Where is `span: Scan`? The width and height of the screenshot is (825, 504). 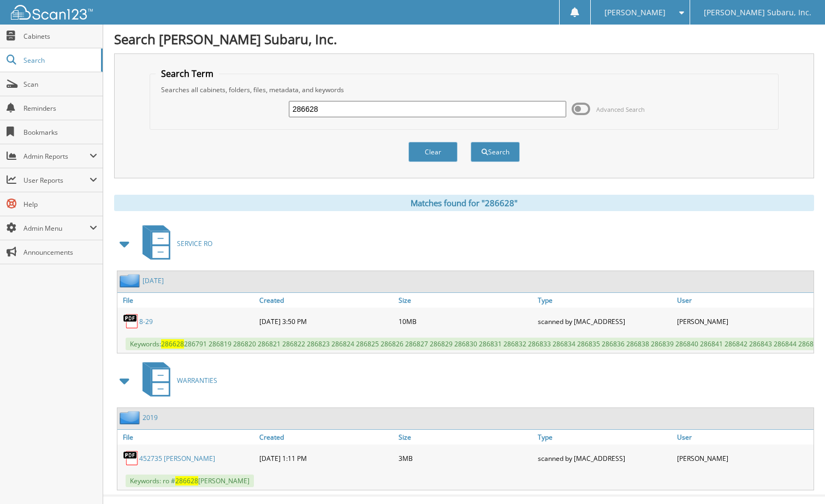 span: Scan is located at coordinates (60, 84).